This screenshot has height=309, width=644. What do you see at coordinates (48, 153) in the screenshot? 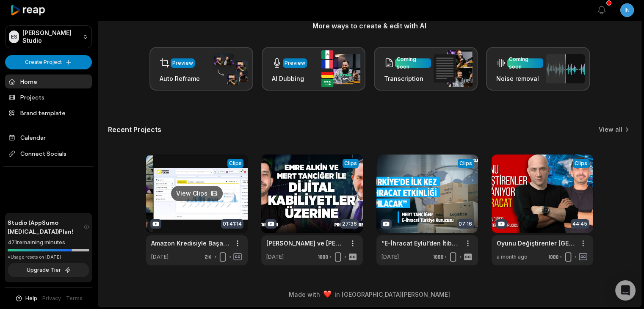
I see `span: Connect Socials` at bounding box center [48, 153].